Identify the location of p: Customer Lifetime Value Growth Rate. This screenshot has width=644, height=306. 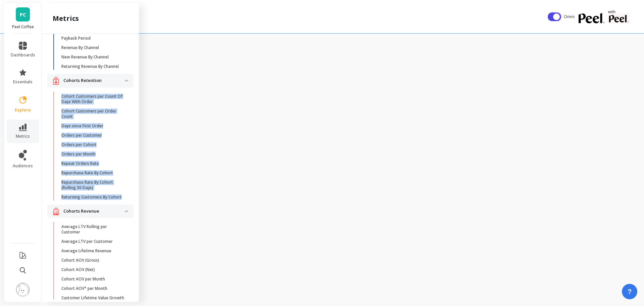
(93, 300).